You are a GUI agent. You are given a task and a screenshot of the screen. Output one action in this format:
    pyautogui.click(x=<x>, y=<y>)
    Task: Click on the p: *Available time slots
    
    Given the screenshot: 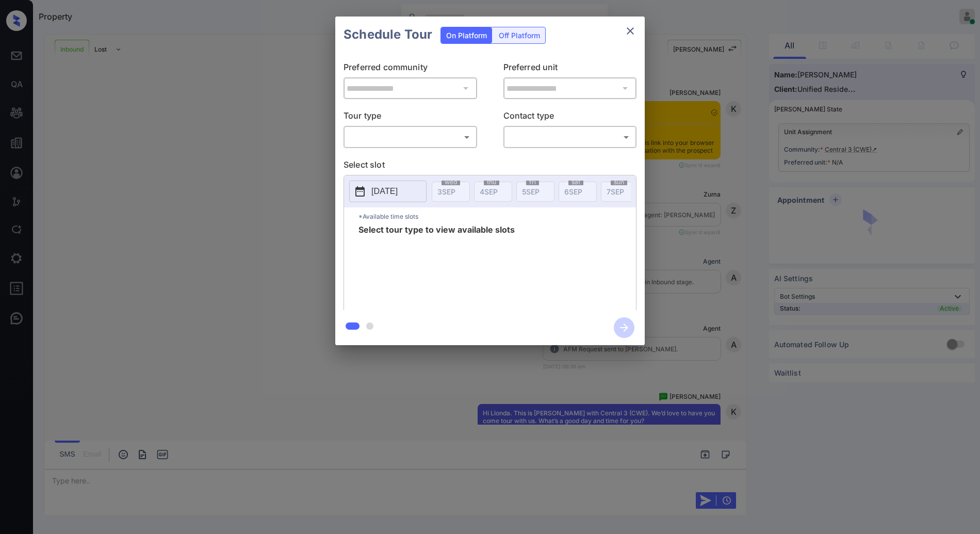 What is the action you would take?
    pyautogui.click(x=497, y=216)
    